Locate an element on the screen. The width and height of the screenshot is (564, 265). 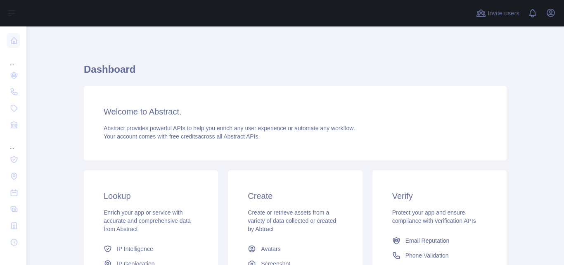
h3: Lookup is located at coordinates (151, 196).